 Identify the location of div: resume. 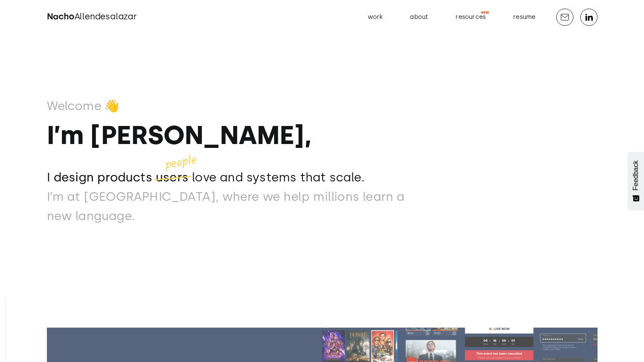
(524, 17).